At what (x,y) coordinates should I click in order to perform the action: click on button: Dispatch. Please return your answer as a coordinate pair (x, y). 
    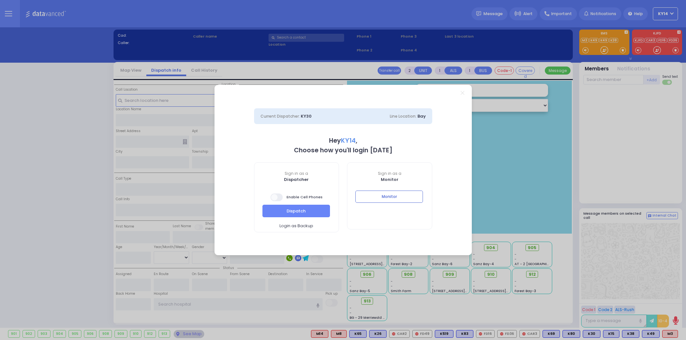
    Looking at the image, I should click on (296, 211).